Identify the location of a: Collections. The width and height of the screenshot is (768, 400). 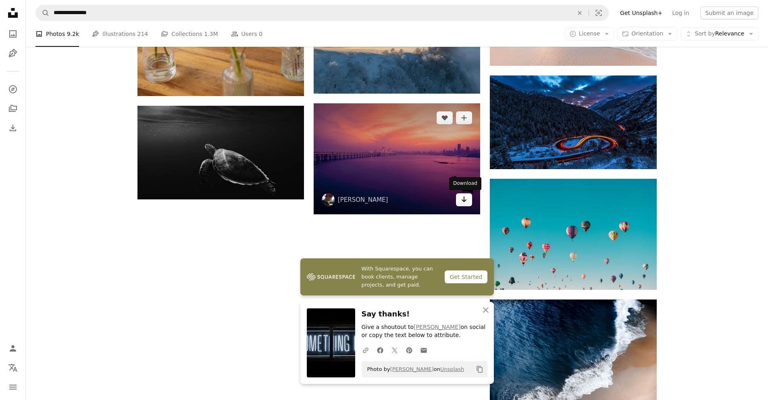
(13, 108).